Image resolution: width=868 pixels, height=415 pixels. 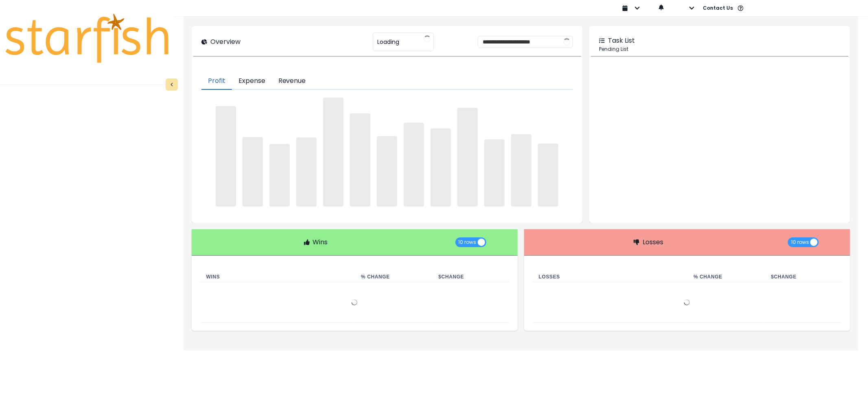 What do you see at coordinates (293, 82) in the screenshot?
I see `button: Revenue` at bounding box center [293, 82].